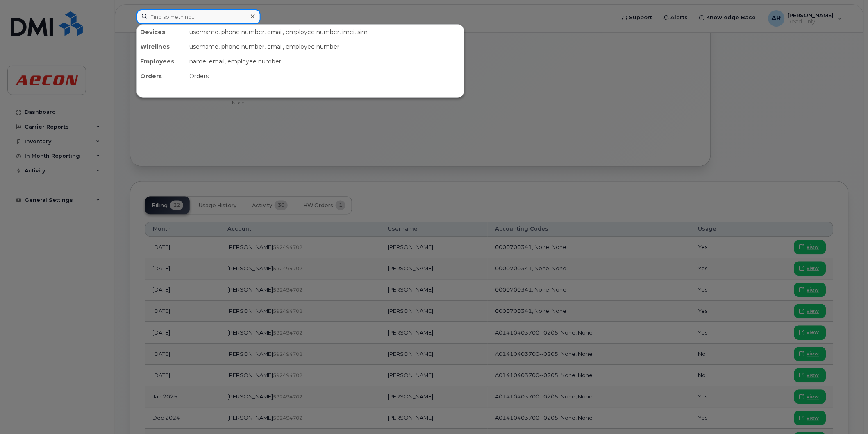  Describe the element at coordinates (162, 62) in the screenshot. I see `div: Employees` at that location.